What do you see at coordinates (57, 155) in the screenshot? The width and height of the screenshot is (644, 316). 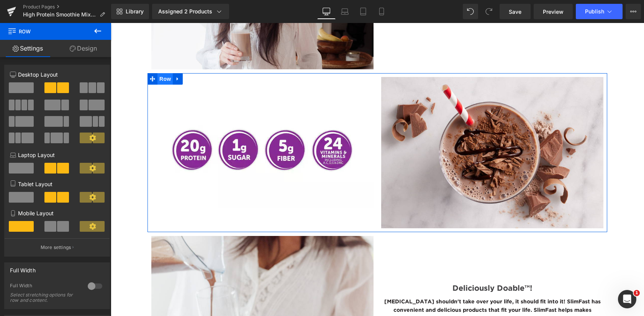 I see `p: Laptop Layout` at bounding box center [57, 155].